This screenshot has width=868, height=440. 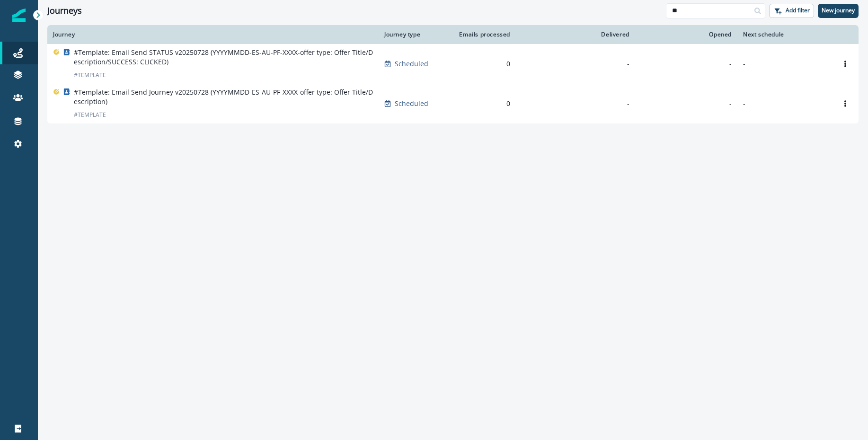 I want to click on p: #Template: Email Send Journey v20250728 (YYYYMMDD-ES-AU-PF-XXXX-offer type: Offer Title/Description), so click(x=224, y=97).